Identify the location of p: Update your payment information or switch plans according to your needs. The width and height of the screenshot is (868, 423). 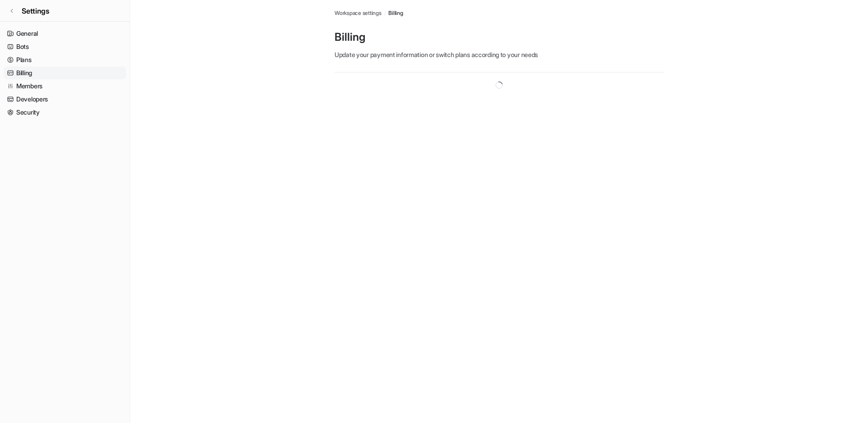
(499, 54).